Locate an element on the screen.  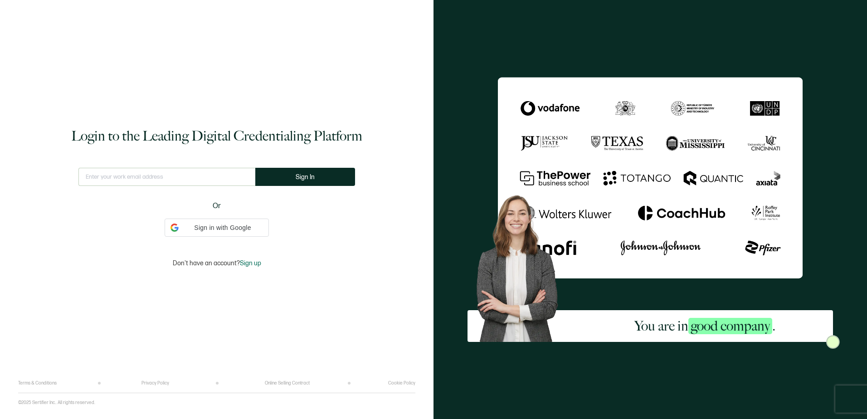
span: Sign In is located at coordinates (305, 177).